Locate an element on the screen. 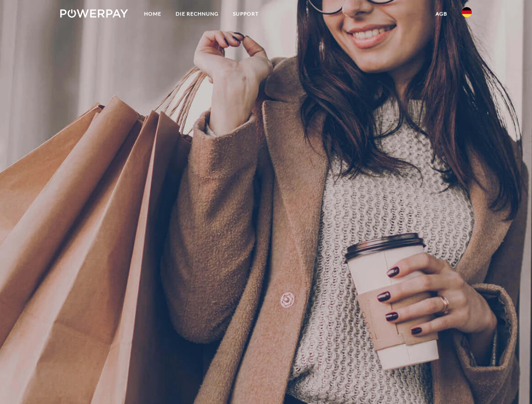  img: logo-powerpay-white.svg is located at coordinates (94, 13).